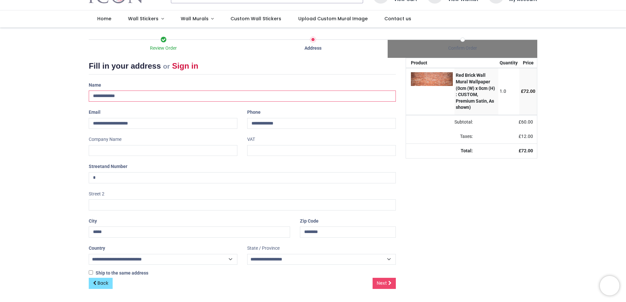  I want to click on div: Address, so click(313, 48).